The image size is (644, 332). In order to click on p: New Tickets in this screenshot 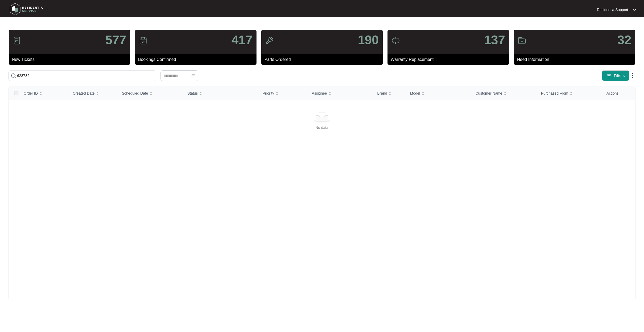, I will do `click(71, 60)`.